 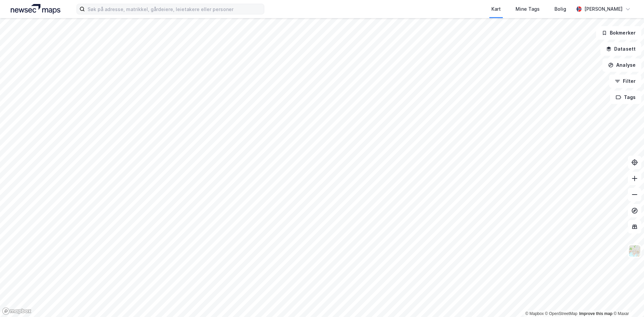 I want to click on img: logo.a4113a55bc3d86da70a041830d287a7e.svg, so click(x=36, y=9).